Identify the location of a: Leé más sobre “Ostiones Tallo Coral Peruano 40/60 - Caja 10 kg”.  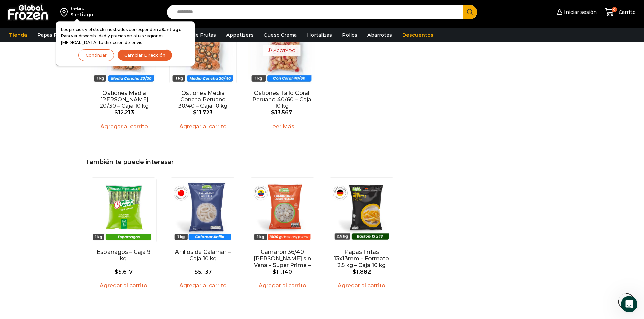
(281, 126).